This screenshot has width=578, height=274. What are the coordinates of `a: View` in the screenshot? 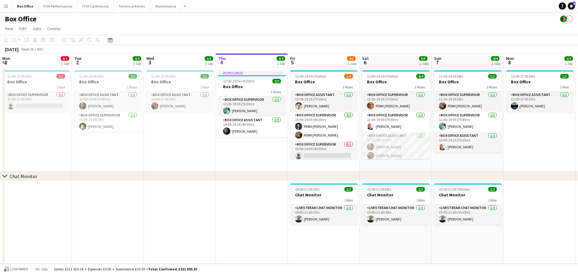 It's located at (9, 29).